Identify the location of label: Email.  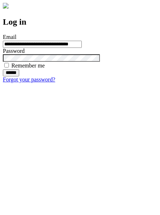
(10, 37).